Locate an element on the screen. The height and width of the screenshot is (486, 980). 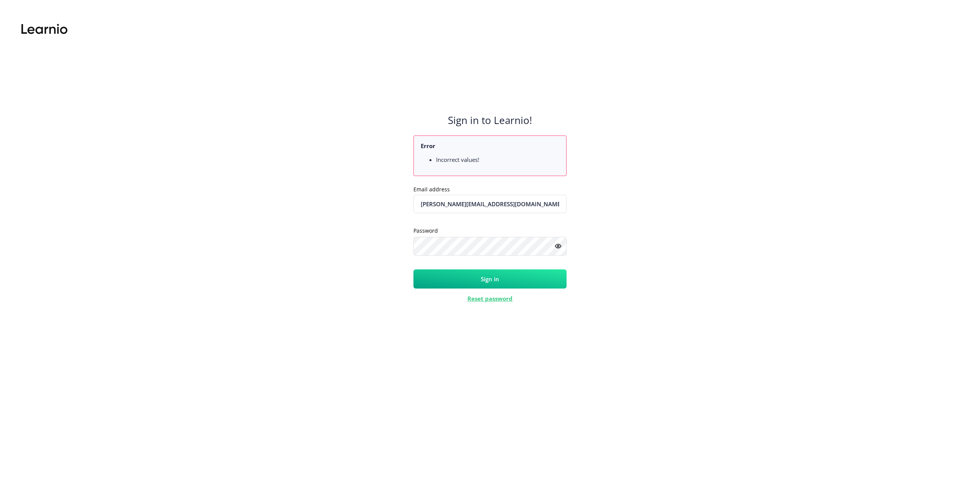
img: Learnio.svg is located at coordinates (44, 29).